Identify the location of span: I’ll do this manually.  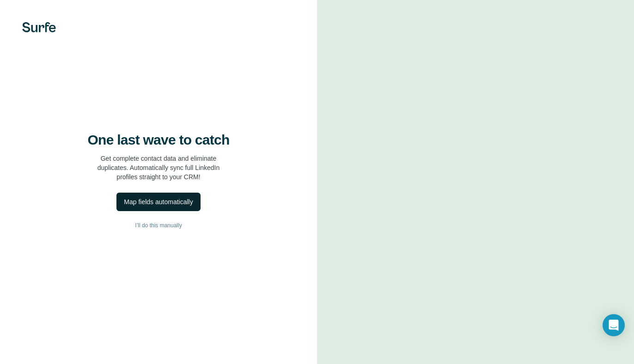
(158, 225).